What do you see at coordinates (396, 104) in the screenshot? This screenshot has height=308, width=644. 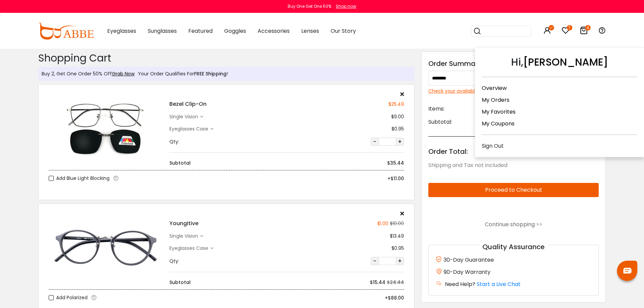 I see `div: $25.49` at bounding box center [396, 104].